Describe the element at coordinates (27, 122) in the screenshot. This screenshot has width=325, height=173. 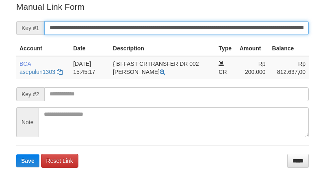
I see `span: Note` at that location.